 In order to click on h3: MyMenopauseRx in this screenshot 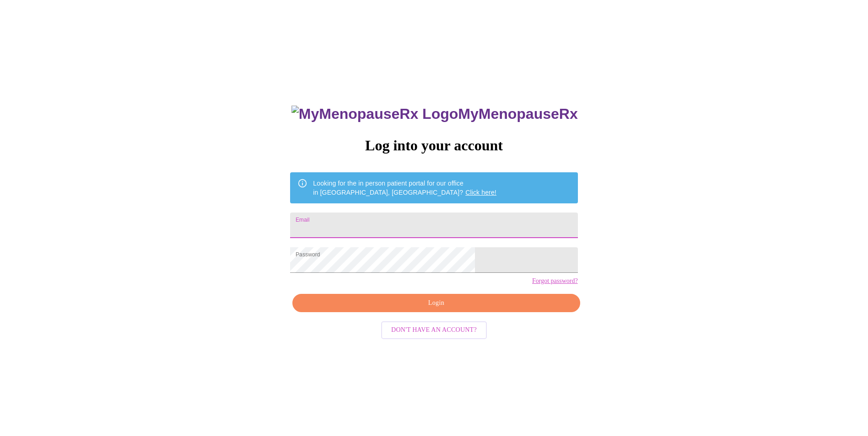, I will do `click(435, 114)`.